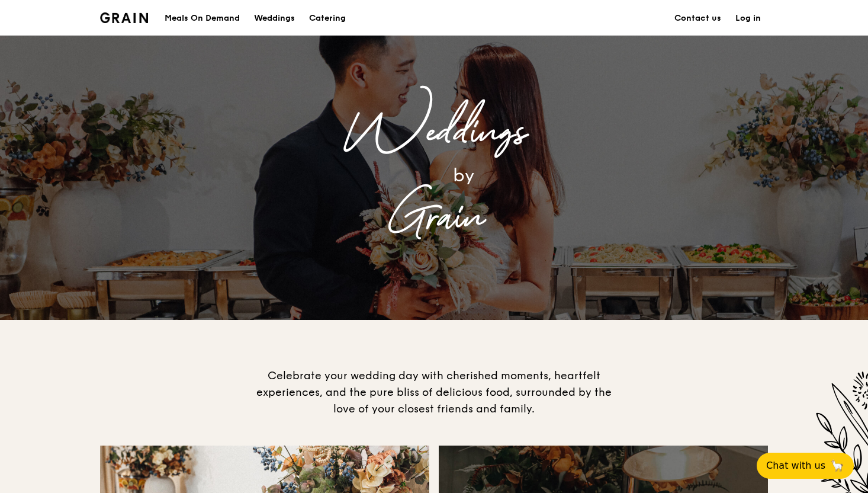  Describe the element at coordinates (434, 392) in the screenshot. I see `div: Celebrate your wedding day with cherished moments, heartfelt experiences, and the pure bliss of d...` at that location.